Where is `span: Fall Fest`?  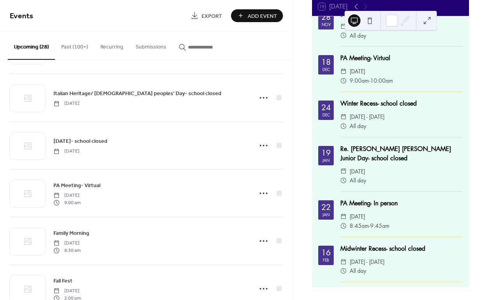 span: Fall Fest is located at coordinates (63, 281).